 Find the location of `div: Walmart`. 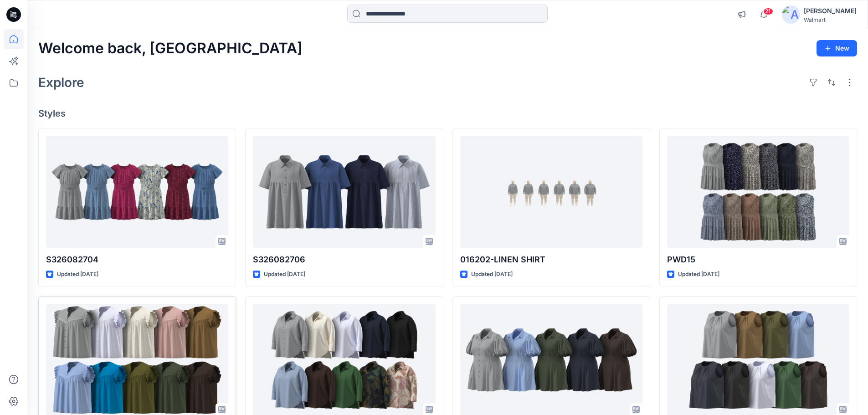

div: Walmart is located at coordinates (830, 20).